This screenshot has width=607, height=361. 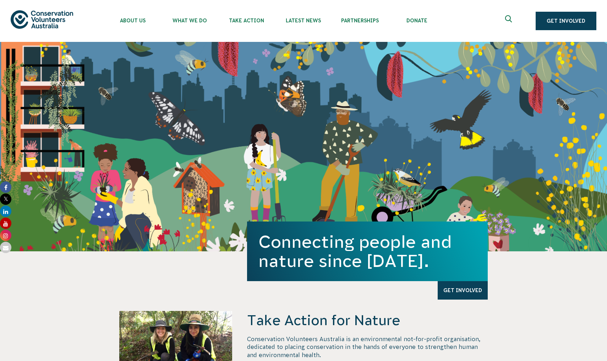 I want to click on span: Donate, so click(x=416, y=21).